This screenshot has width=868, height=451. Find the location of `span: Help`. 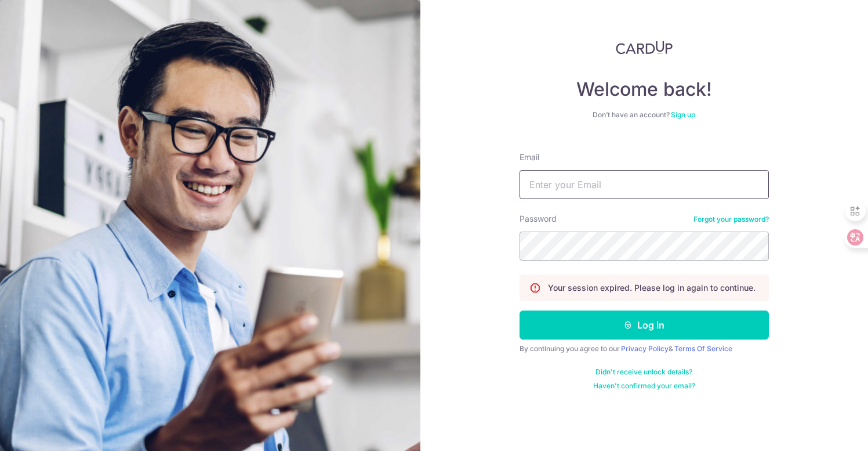

span: Help is located at coordinates (39, 14).